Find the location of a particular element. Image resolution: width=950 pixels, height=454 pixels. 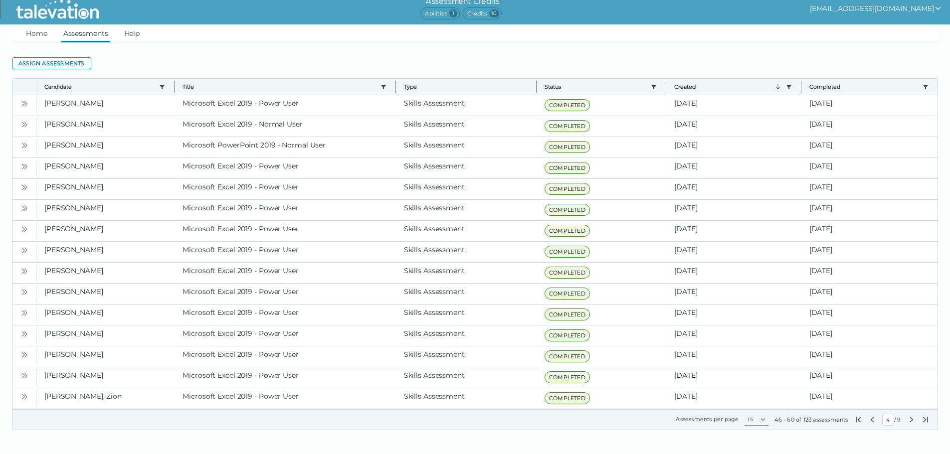

a: Help is located at coordinates (132, 33).